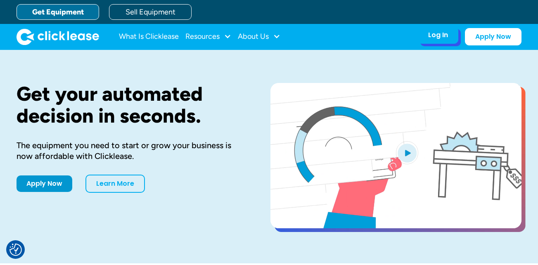 This screenshot has height=265, width=538. I want to click on div: About Us, so click(259, 37).